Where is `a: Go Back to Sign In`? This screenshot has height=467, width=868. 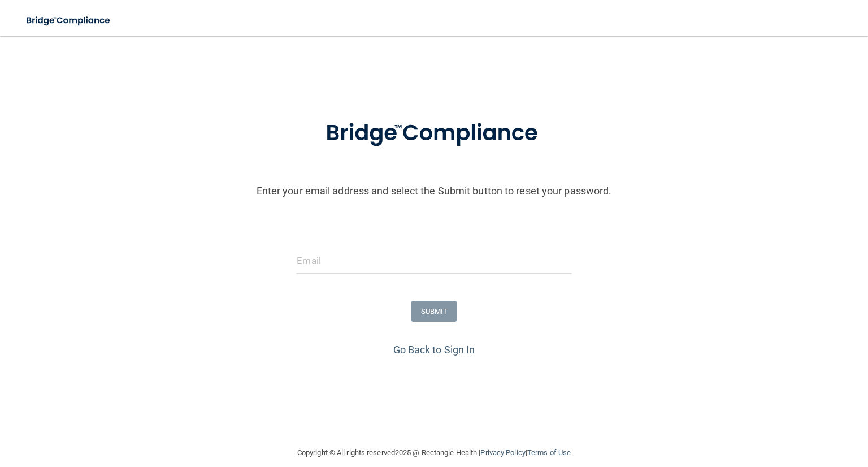 a: Go Back to Sign In is located at coordinates (434, 349).